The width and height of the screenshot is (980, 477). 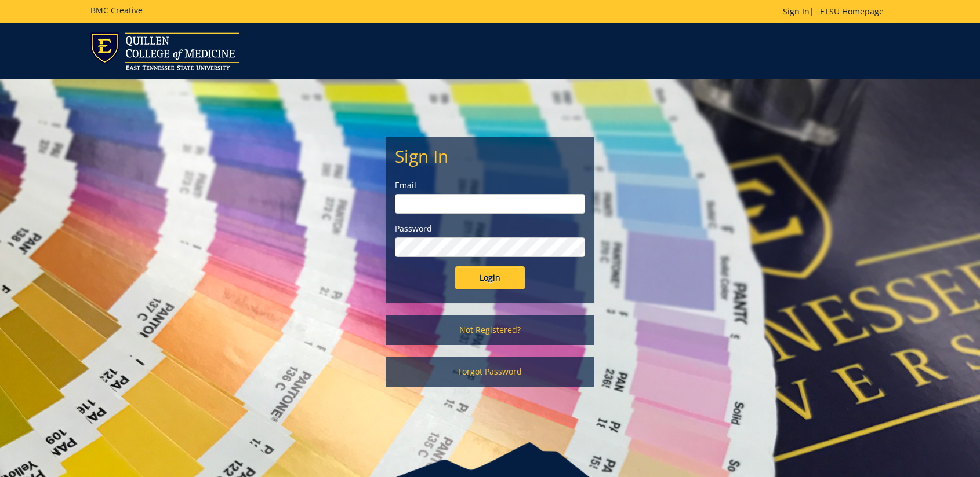 What do you see at coordinates (852, 11) in the screenshot?
I see `a: ETSU Homepage` at bounding box center [852, 11].